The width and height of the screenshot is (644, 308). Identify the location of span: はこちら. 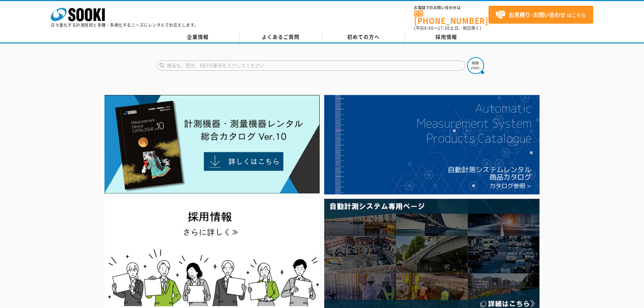
(540, 14).